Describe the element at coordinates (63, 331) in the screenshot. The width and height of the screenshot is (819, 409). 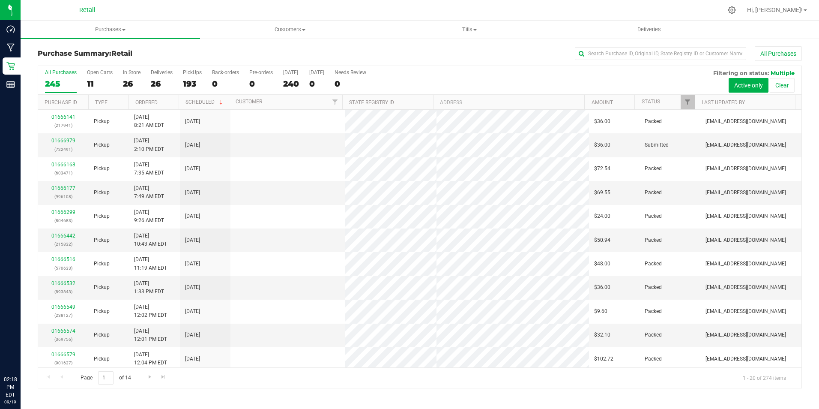
I see `a: 01666574` at that location.